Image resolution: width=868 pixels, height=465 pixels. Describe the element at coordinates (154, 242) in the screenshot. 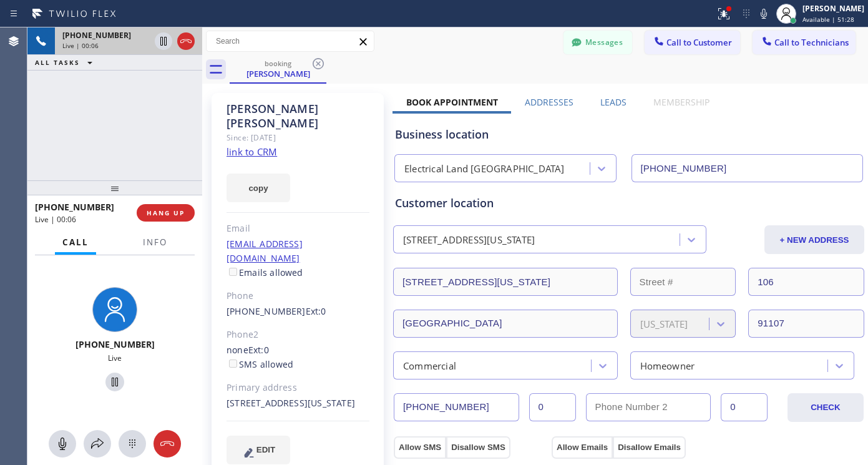

I see `button: Info` at that location.